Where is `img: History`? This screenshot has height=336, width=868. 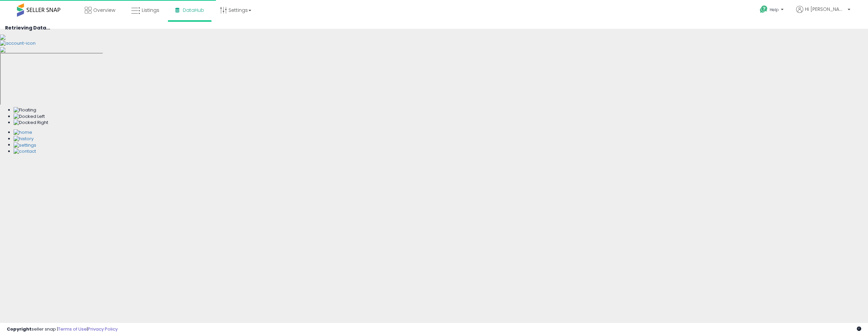
img: History is located at coordinates (23, 139).